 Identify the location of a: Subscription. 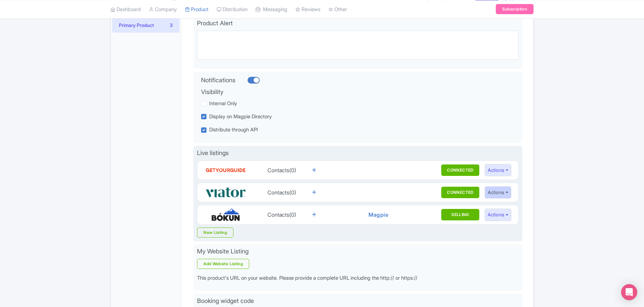
(515, 9).